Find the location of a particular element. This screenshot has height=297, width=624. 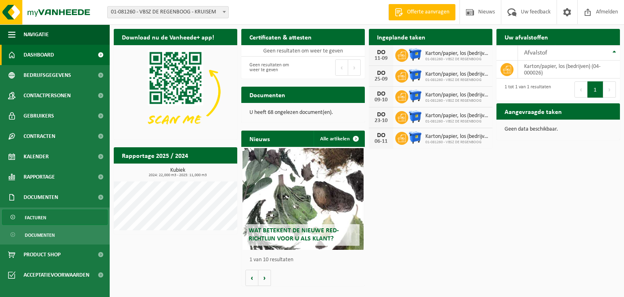

h2: Documenten is located at coordinates (267, 94).